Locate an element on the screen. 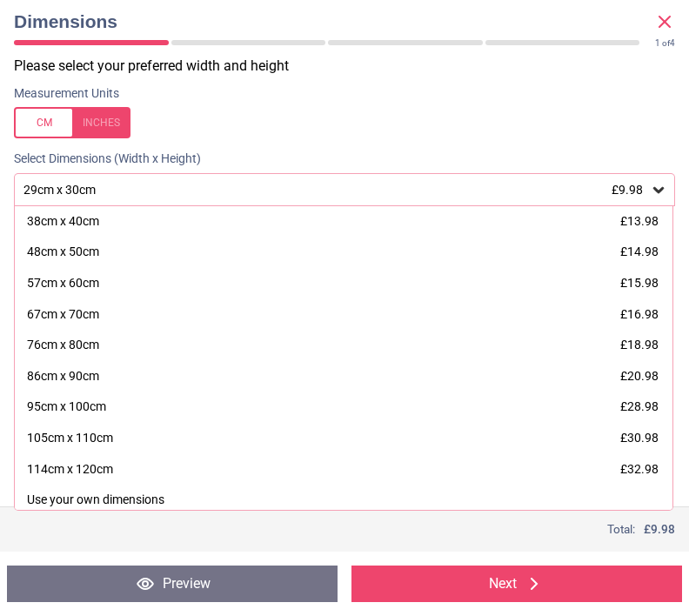  span: £15.98 is located at coordinates (640, 283).